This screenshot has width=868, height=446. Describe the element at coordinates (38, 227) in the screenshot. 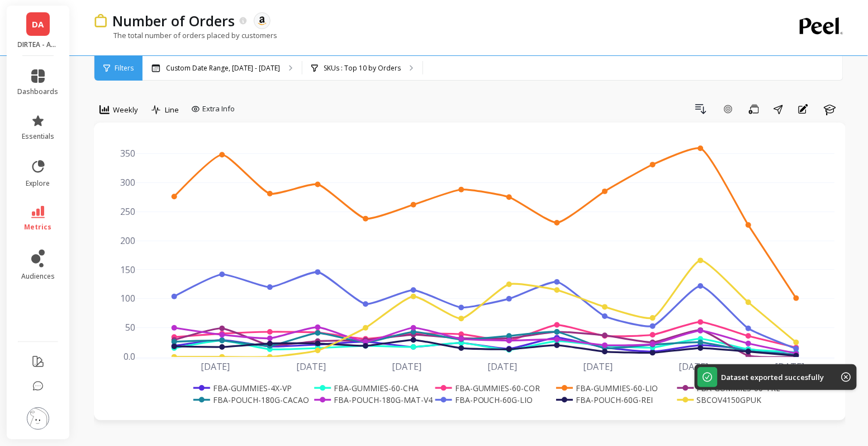

I see `span: metrics` at that location.